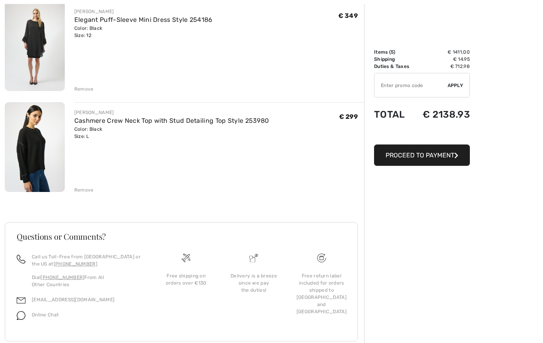 This screenshot has height=343, width=543. What do you see at coordinates (35, 47) in the screenshot?
I see `img: Elegant Puff-Sleeve Mini Dress Style 254186` at bounding box center [35, 47].